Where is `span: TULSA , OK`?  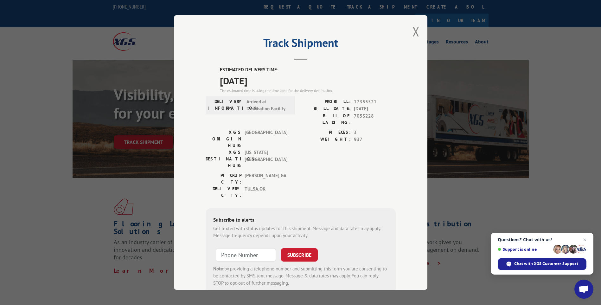
span: TULSA , OK is located at coordinates (266, 192).